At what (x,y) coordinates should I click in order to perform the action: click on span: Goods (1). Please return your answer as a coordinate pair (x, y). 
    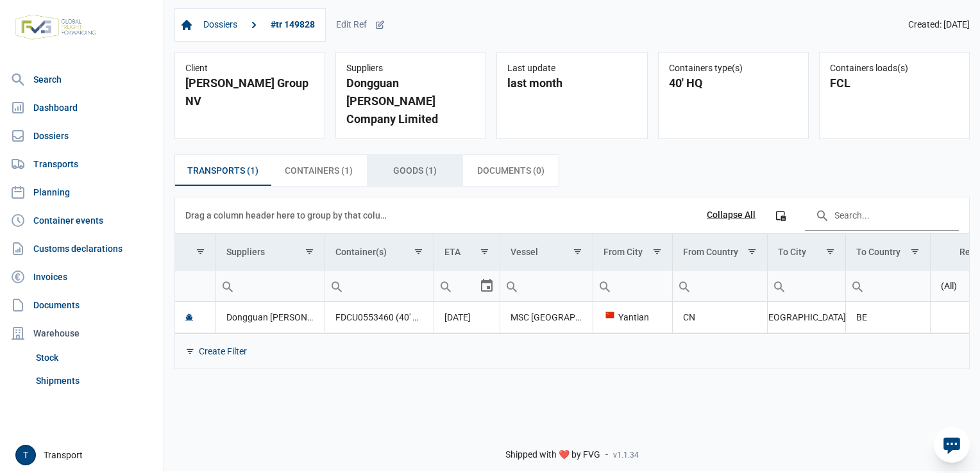
    Looking at the image, I should click on (415, 170).